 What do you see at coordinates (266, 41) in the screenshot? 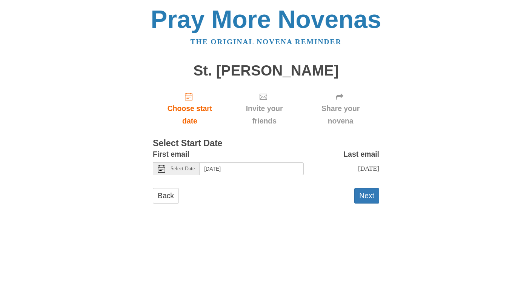
I see `a: The original novena reminder` at bounding box center [266, 41].